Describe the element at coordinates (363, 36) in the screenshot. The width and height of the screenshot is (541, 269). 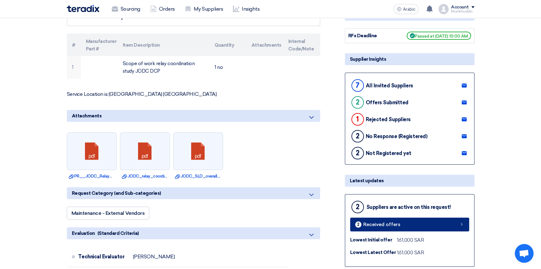
I see `font: RFx Deadline` at that location.